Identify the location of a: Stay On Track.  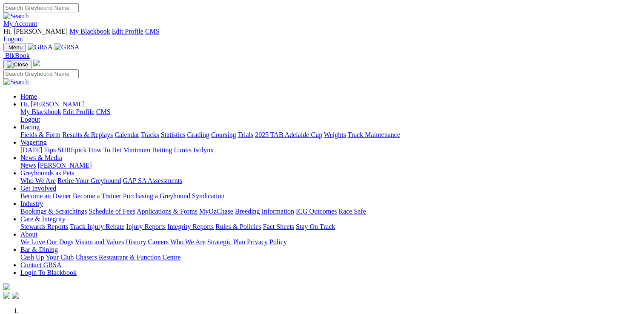
(315, 227).